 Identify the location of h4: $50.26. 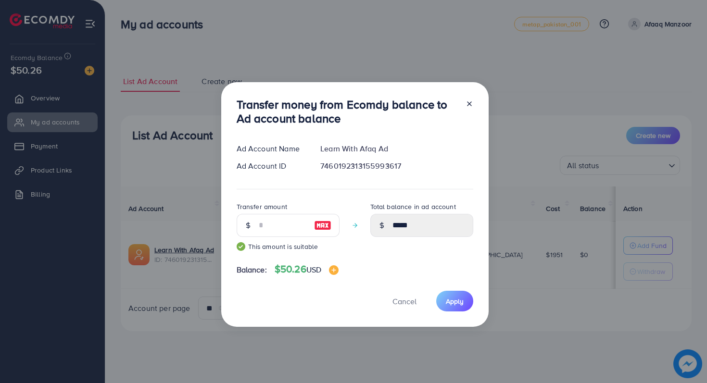
(306, 269).